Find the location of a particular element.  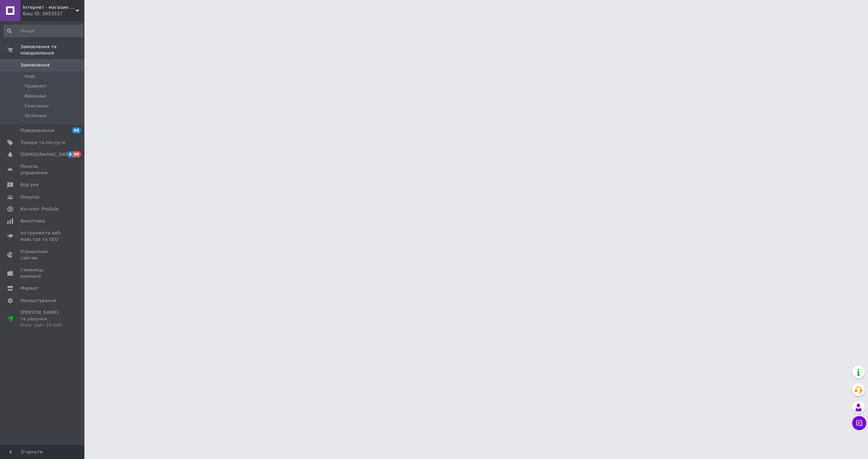

span: Виконані is located at coordinates (36, 96).